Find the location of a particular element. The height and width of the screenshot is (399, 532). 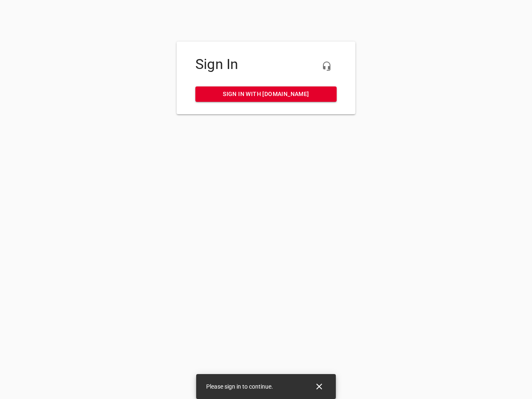

button: Close is located at coordinates (319, 387).